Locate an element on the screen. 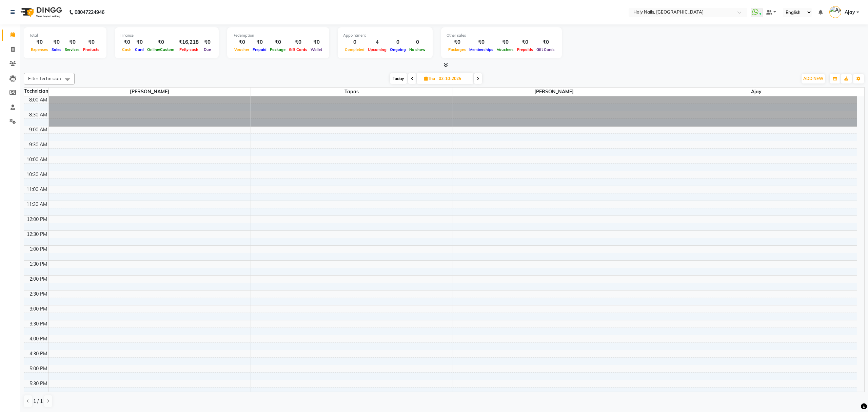 This screenshot has width=868, height=412. input: 2025-10-02 is located at coordinates (454, 79).